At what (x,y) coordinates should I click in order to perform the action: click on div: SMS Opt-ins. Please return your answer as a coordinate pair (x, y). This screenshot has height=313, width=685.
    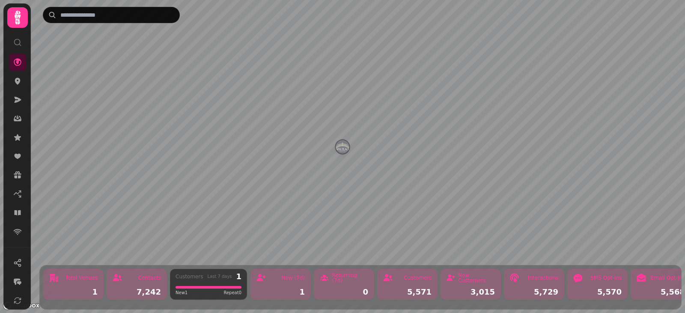
    Looking at the image, I should click on (605, 278).